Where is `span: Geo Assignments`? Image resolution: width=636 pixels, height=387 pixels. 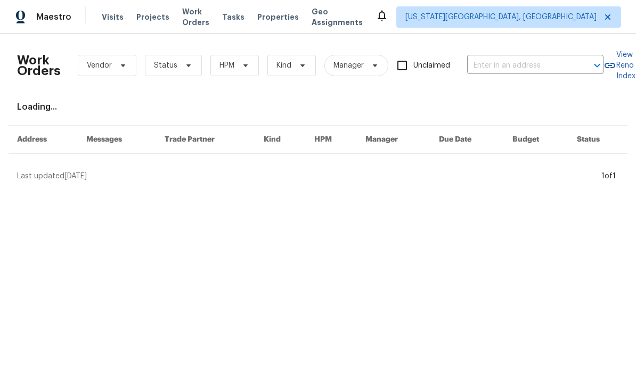
span: Geo Assignments is located at coordinates (337, 17).